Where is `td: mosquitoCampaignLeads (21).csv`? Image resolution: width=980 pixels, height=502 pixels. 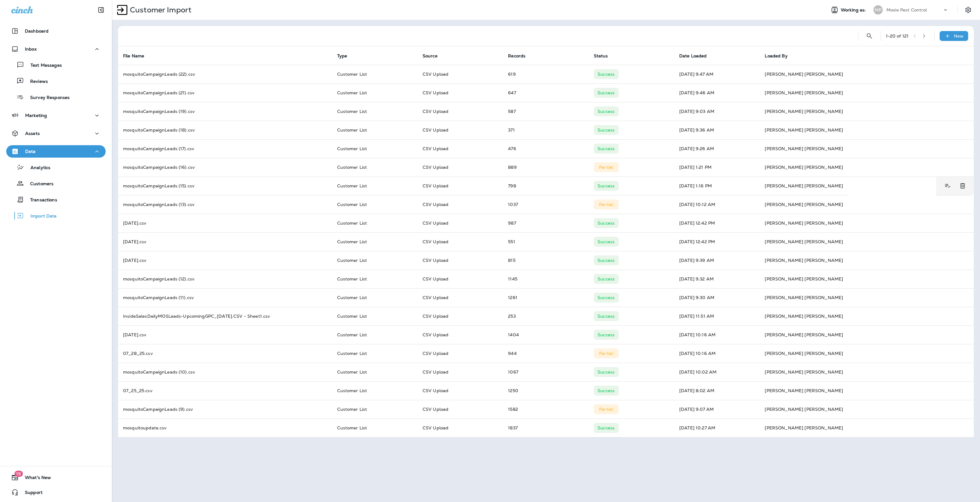
td: mosquitoCampaignLeads (21).csv is located at coordinates (225, 93).